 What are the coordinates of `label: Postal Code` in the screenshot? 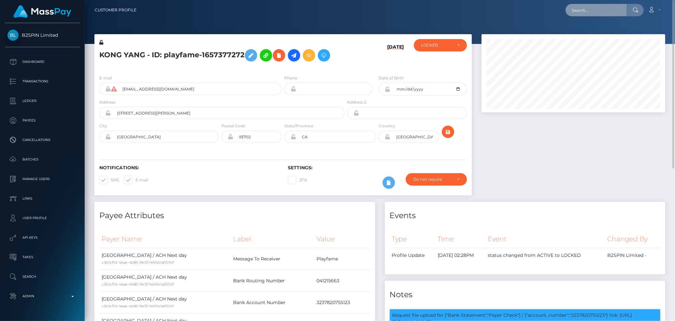 It's located at (233, 126).